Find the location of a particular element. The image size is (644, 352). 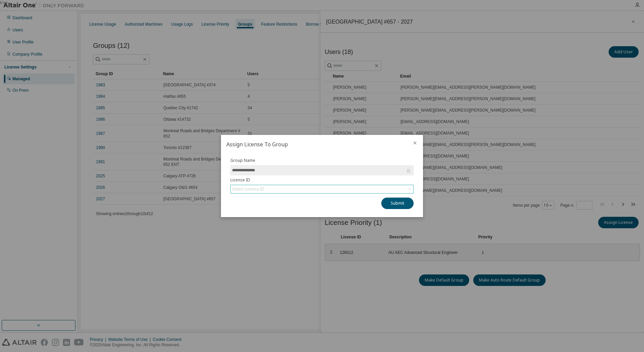

button: close is located at coordinates (415, 143).